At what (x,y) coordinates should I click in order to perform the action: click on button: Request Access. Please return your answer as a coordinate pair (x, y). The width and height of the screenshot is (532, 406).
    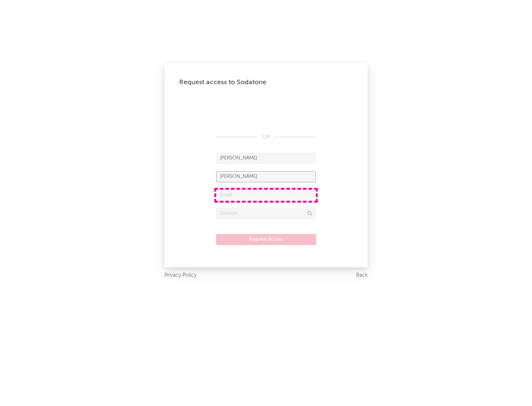
    Looking at the image, I should click on (266, 240).